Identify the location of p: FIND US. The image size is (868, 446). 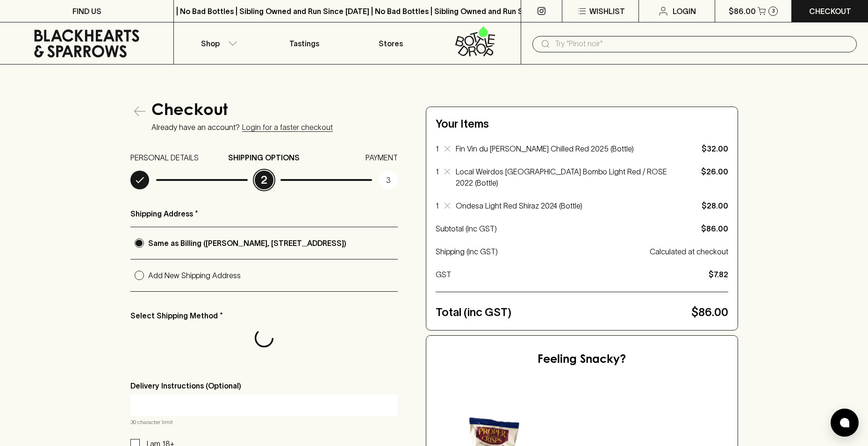
(87, 11).